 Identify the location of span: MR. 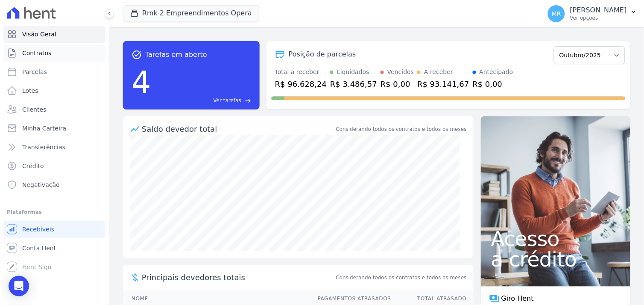
(556, 13).